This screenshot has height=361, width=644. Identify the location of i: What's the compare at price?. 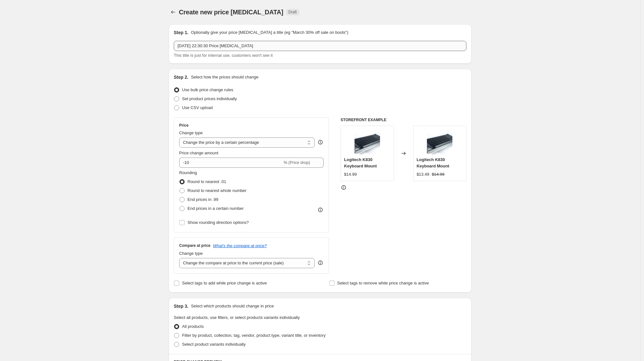
(240, 246).